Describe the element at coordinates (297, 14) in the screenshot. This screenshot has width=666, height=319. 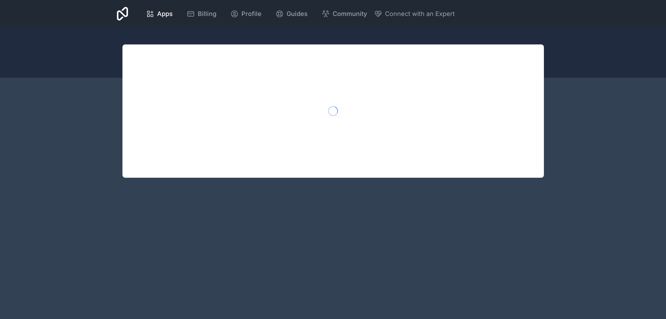
I see `span: Guides` at that location.